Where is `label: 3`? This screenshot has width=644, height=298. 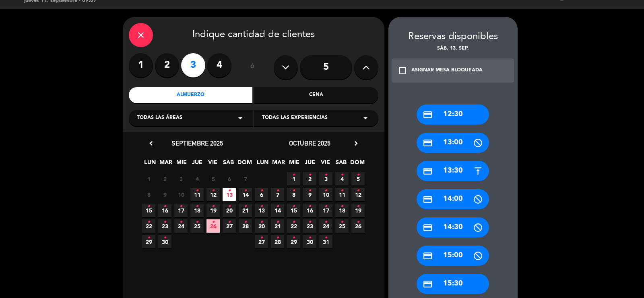
label: 3 is located at coordinates (193, 65).